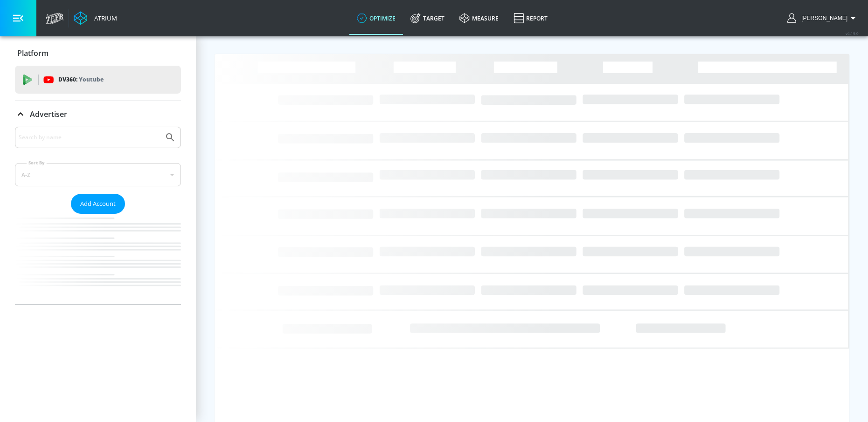  What do you see at coordinates (98, 203) in the screenshot?
I see `button: Add Account` at bounding box center [98, 203].